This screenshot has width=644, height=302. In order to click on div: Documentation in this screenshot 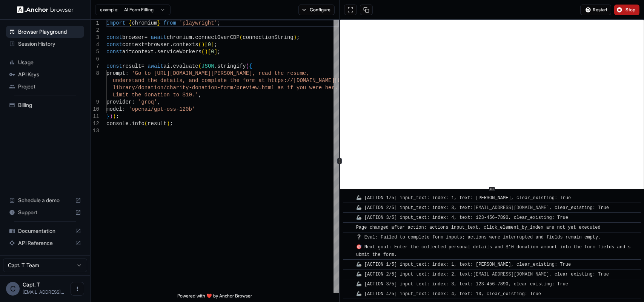, I will do `click(45, 231)`.